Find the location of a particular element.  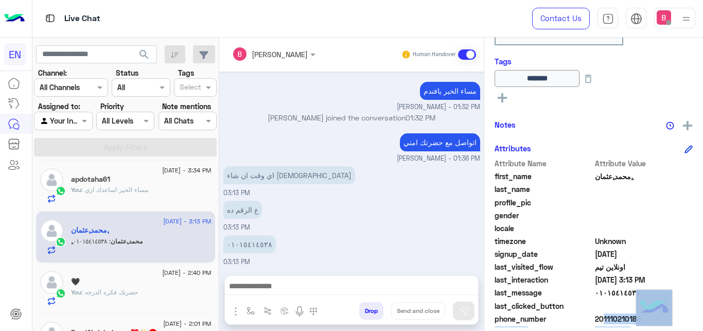

label: Note mentions is located at coordinates (186, 106).